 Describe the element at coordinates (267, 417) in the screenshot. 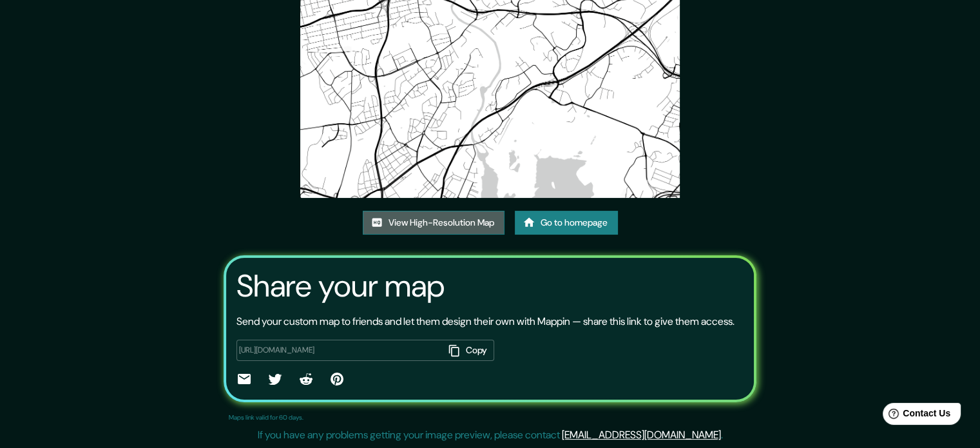

I see `p: Maps link valid for 60 days.` at that location.